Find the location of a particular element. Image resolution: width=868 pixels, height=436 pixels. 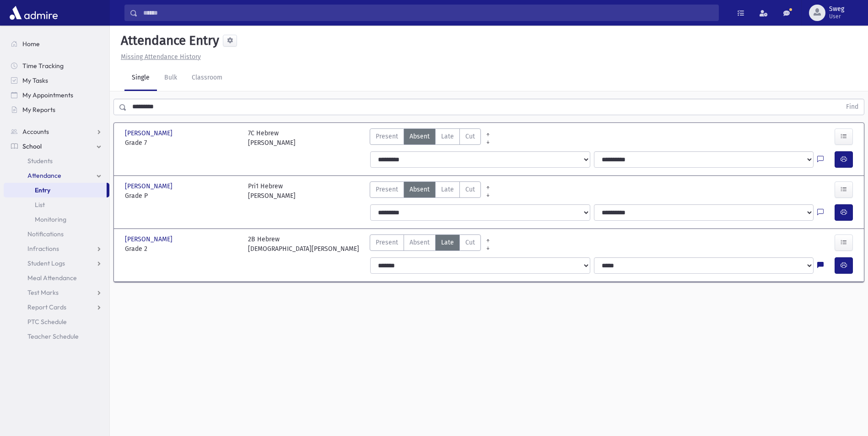

a: Student Logs is located at coordinates (56, 263).